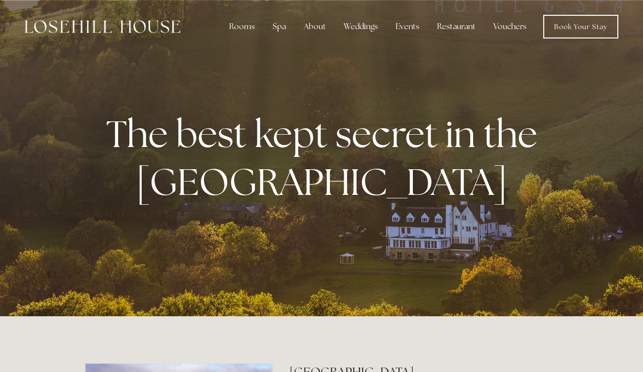 The height and width of the screenshot is (372, 643). I want to click on div: Weddings, so click(360, 27).